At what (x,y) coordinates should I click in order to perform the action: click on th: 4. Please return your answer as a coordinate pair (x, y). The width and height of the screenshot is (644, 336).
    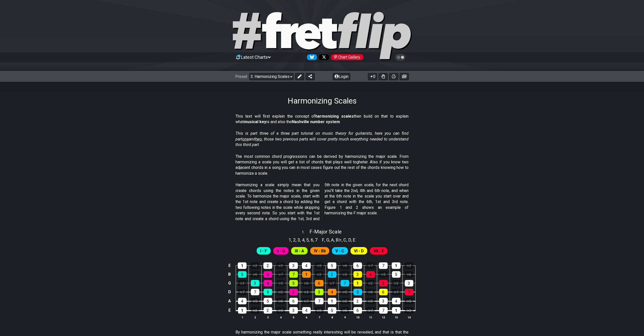
    Looking at the image, I should click on (281, 318).